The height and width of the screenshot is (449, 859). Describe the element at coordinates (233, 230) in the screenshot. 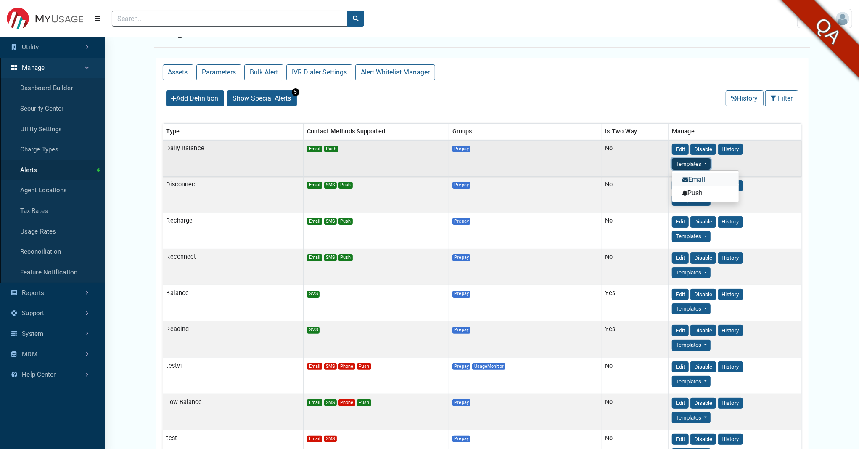

I see `td: Recharge` at that location.